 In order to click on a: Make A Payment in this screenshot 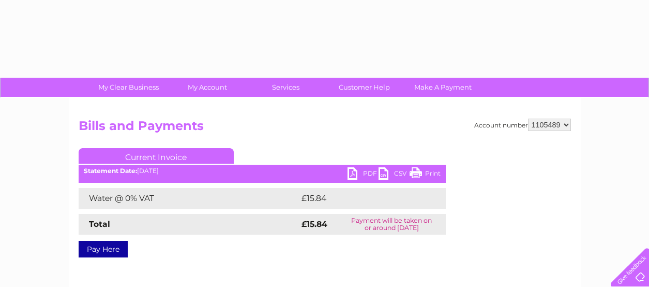, I will do `click(443, 87)`.